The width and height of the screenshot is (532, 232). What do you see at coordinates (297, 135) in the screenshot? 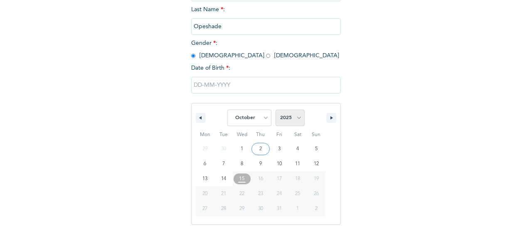
I see `span: Sat` at bounding box center [297, 135].